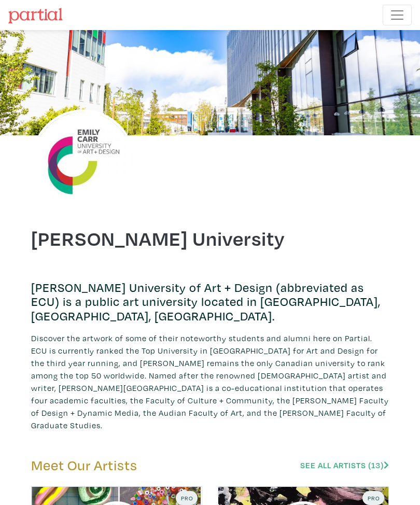 This screenshot has width=420, height=505. I want to click on h3: Meet Our Artists, so click(117, 466).